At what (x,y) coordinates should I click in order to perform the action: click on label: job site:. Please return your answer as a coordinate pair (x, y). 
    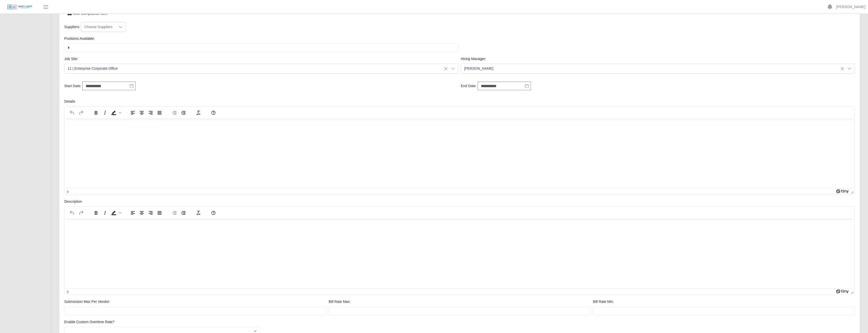
    Looking at the image, I should click on (71, 59).